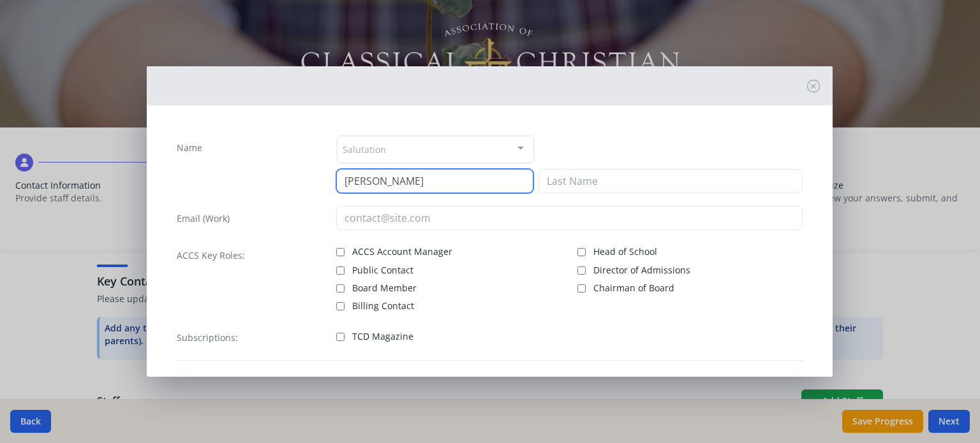  Describe the element at coordinates (190, 148) in the screenshot. I see `label: Name` at that location.